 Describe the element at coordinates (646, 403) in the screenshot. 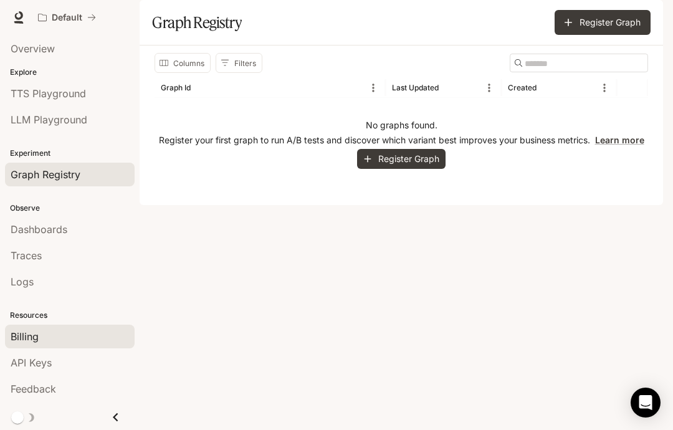

I see `div: Open Intercom Messenger` at that location.